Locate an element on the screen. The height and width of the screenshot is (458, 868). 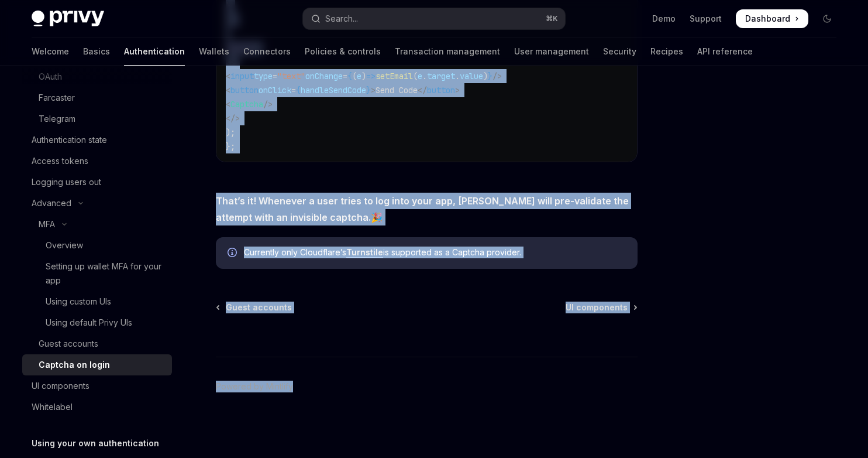
a: Basics is located at coordinates (97, 51).